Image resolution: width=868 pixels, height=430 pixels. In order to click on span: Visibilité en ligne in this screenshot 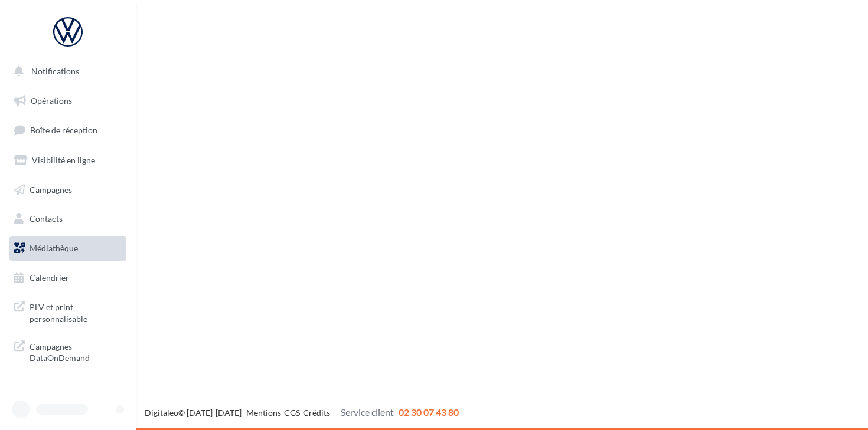, I will do `click(63, 160)`.